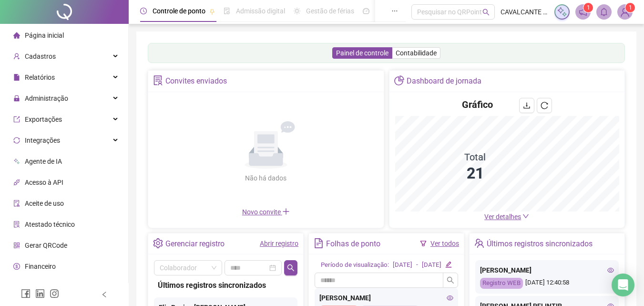 The image size is (644, 306). I want to click on span: Admissão digital, so click(260, 11).